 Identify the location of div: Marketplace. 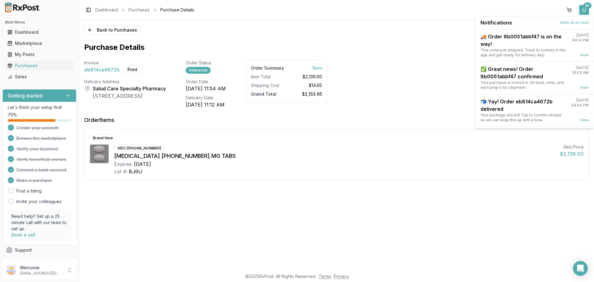
(39, 43).